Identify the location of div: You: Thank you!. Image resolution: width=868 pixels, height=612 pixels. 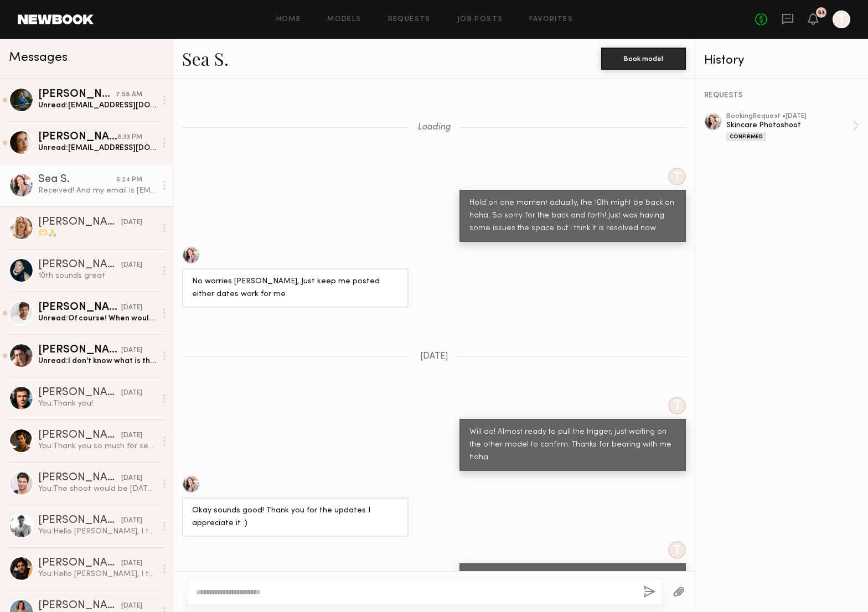
(97, 403).